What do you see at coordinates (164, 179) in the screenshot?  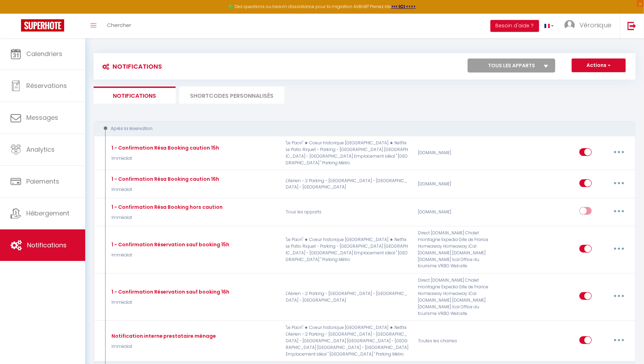 I see `div: 1 - Confirmation Résa Booking caution 16h` at bounding box center [164, 179].